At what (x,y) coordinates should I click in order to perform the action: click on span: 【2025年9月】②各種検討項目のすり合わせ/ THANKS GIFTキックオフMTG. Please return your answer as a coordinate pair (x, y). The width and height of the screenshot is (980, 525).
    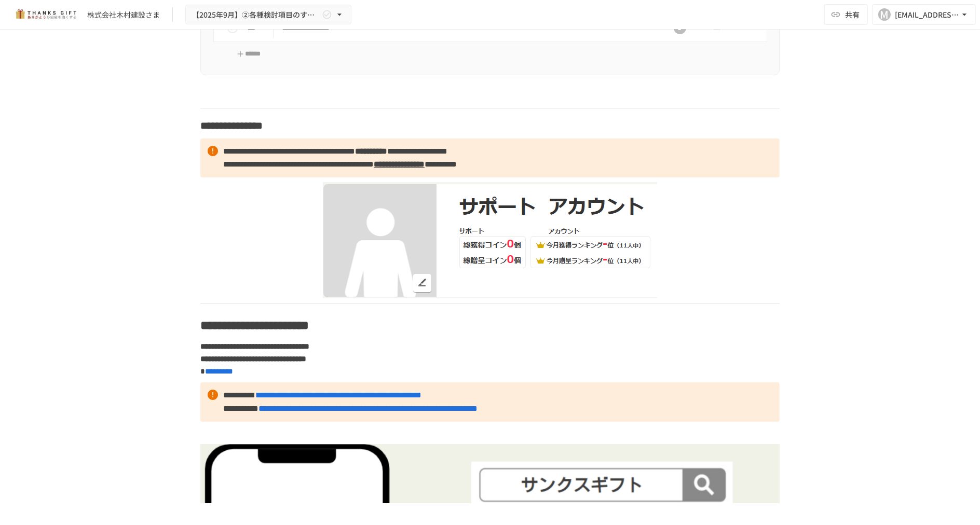
    Looking at the image, I should click on (256, 14).